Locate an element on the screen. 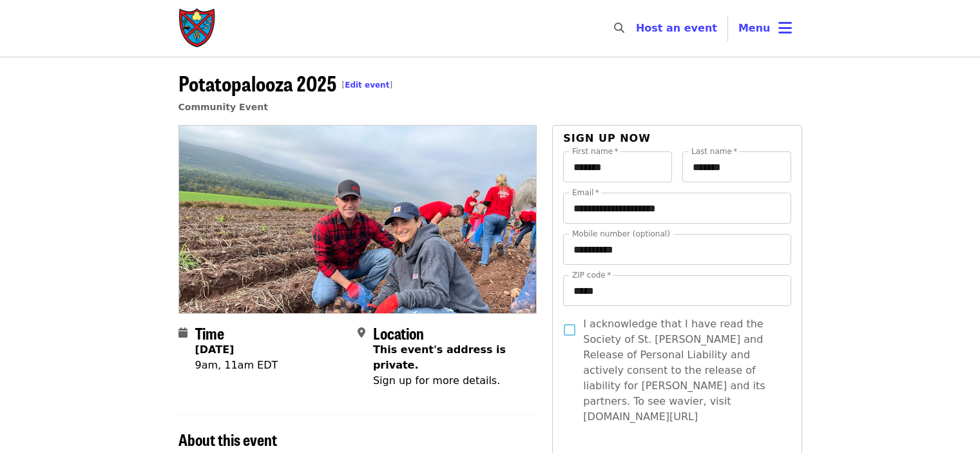 This screenshot has width=980, height=453. label: First name is located at coordinates (595, 151).